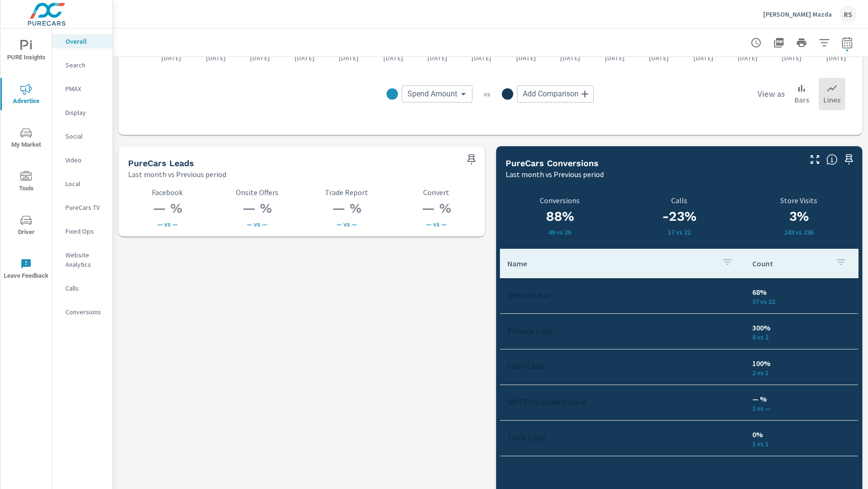 The image size is (868, 489). What do you see at coordinates (85, 184) in the screenshot?
I see `p: Local` at bounding box center [85, 184].